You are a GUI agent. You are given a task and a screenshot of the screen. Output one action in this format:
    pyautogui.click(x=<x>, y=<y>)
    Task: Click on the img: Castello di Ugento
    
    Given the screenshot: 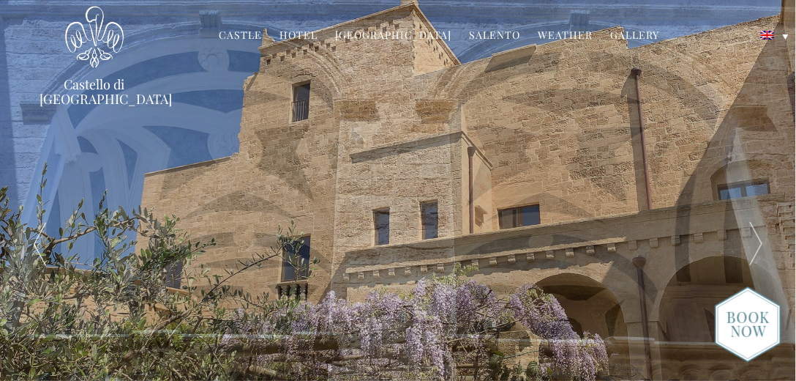 What is the action you would take?
    pyautogui.click(x=94, y=37)
    